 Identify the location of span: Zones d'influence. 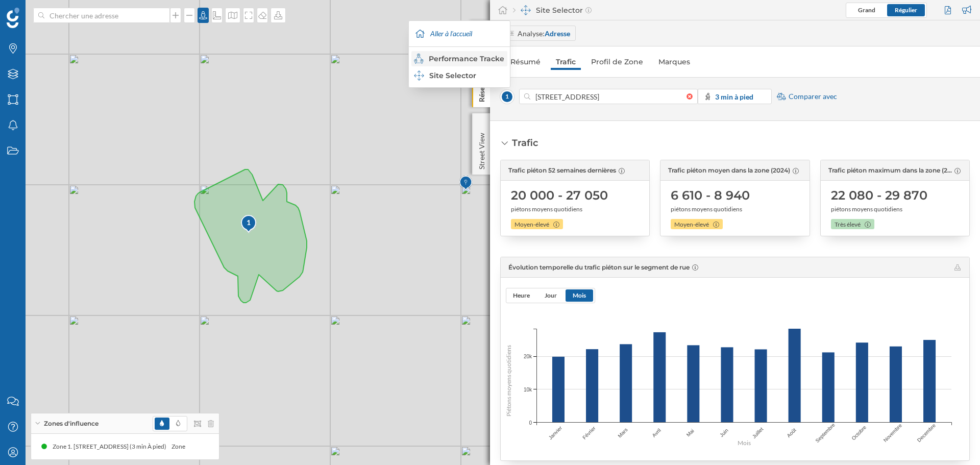
(71, 424).